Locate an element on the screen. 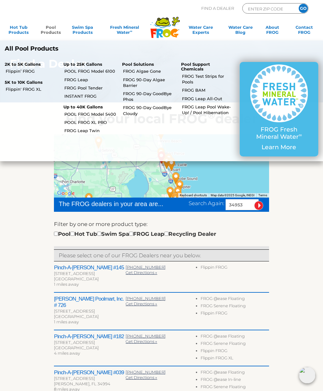 This screenshot has height=391, width=323. p: Up to 40K Gallons is located at coordinates (88, 107).